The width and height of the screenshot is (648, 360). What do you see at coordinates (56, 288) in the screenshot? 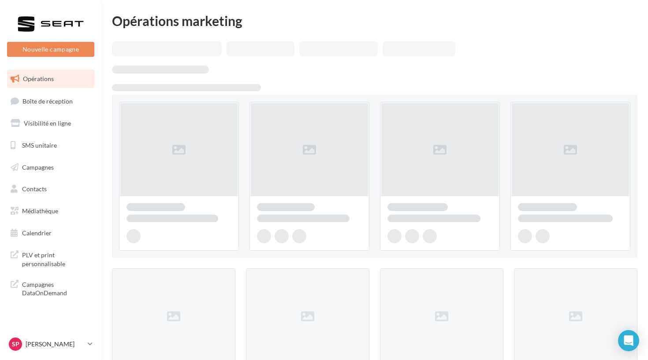
I see `span: Campagnes DataOnDemand` at bounding box center [56, 288].